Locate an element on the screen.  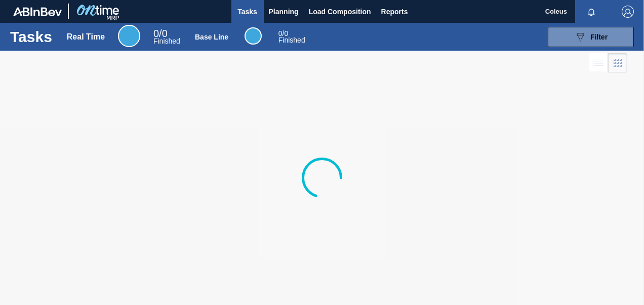
h1: Tasks is located at coordinates (31, 37).